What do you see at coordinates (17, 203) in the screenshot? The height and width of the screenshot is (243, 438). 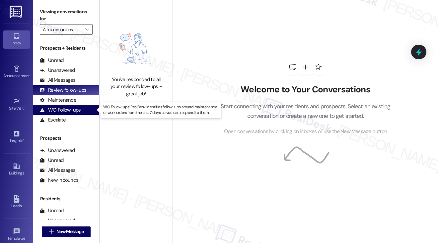 I see `a: Leads` at bounding box center [17, 203].